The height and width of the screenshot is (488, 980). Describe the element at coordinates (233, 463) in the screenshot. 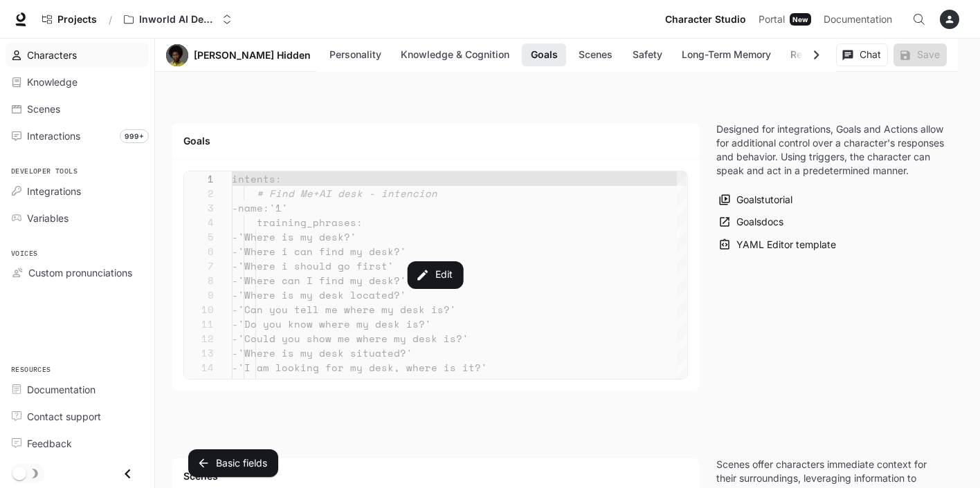

I see `button: Basic fields` at that location.